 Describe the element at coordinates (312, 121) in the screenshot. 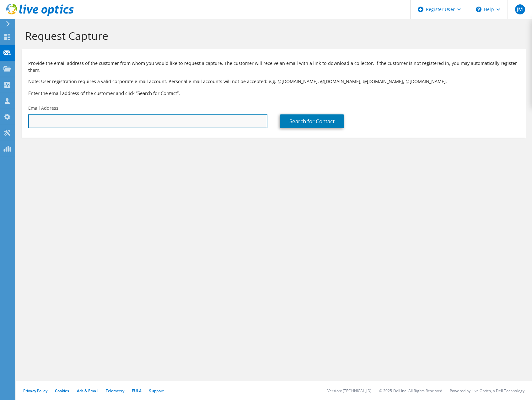

I see `a: Search for Contact` at that location.